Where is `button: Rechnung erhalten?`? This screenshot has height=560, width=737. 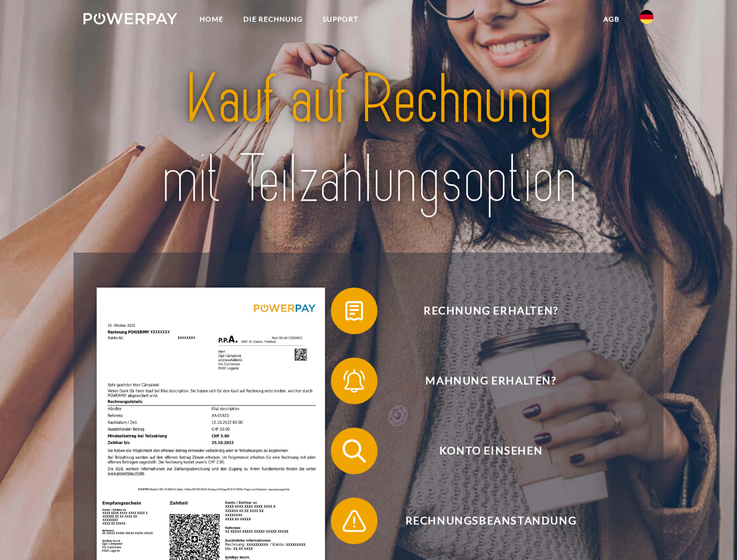
button: Rechnung erhalten? is located at coordinates (482, 311).